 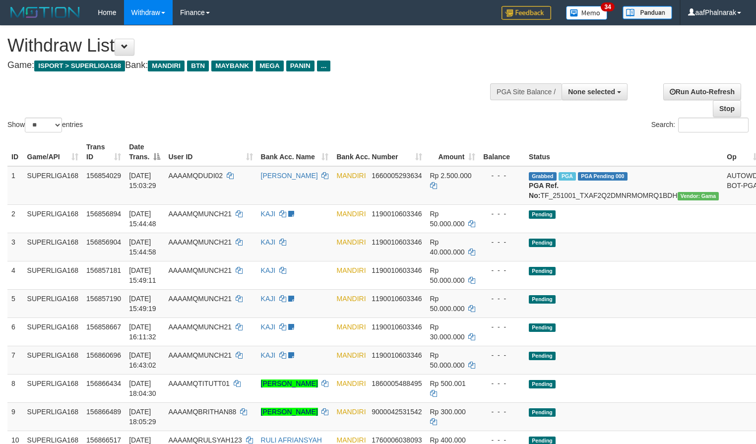 What do you see at coordinates (53, 152) in the screenshot?
I see `th: Game/API: activate to sort column ascending` at bounding box center [53, 152].